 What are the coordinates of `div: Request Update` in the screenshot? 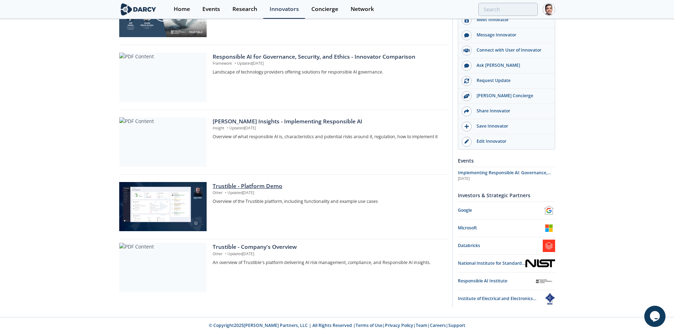 It's located at (511, 81).